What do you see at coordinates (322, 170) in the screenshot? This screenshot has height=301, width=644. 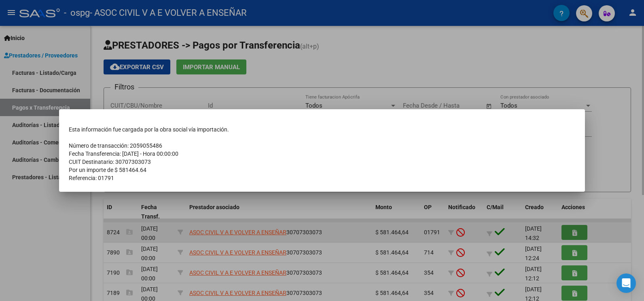 I see `td: Por un importe de $ 581464.64` at bounding box center [322, 170].